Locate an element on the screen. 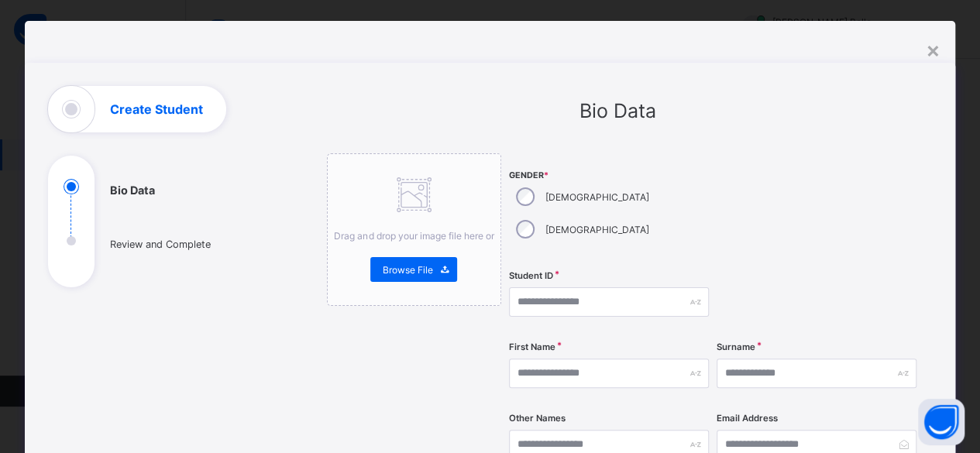  div: Drag and drop your image file here orBrowse File is located at coordinates (414, 229).